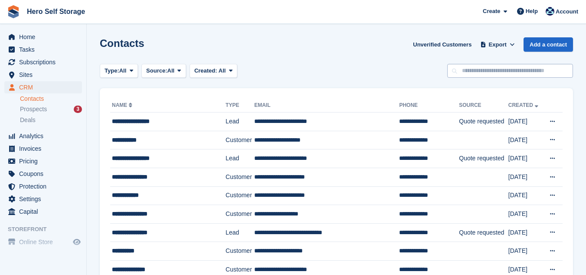 This screenshot has height=275, width=586. Describe the element at coordinates (45, 87) in the screenshot. I see `span: CRM` at that location.